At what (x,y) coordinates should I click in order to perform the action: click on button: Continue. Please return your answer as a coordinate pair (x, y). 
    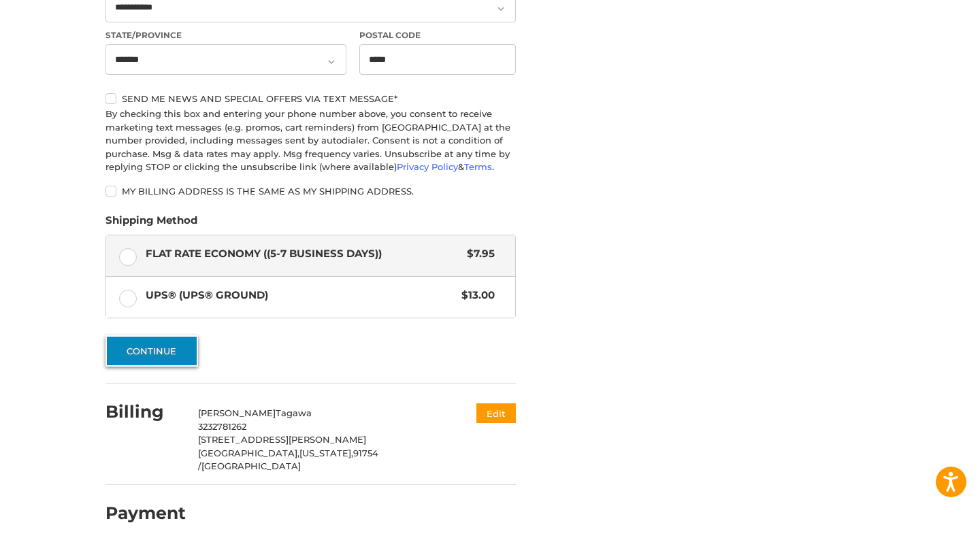
    Looking at the image, I should click on (152, 351).